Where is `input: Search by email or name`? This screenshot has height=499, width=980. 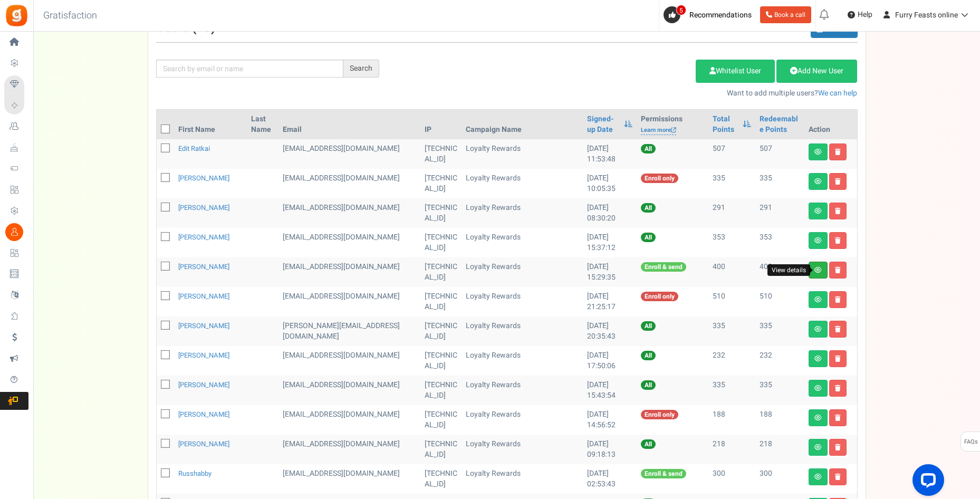 input: Search by email or name is located at coordinates (249, 69).